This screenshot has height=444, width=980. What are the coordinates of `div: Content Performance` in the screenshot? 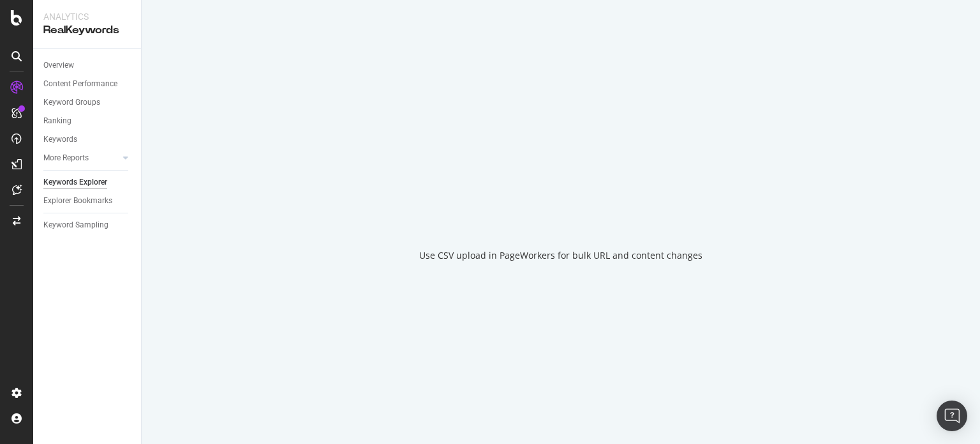 It's located at (81, 83).